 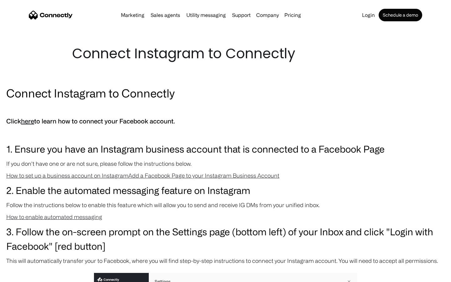 I want to click on a: Login, so click(x=369, y=15).